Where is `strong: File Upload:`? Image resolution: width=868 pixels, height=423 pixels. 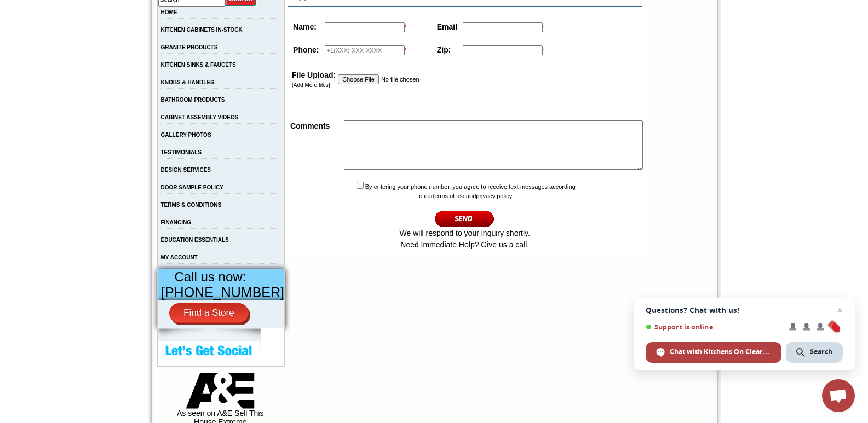 strong: File Upload: is located at coordinates (314, 75).